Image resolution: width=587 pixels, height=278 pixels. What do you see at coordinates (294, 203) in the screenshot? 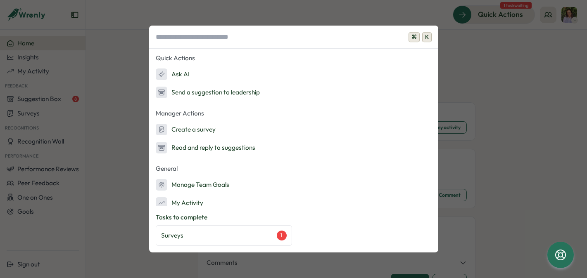
I see `button: My Activity` at bounding box center [294, 203].